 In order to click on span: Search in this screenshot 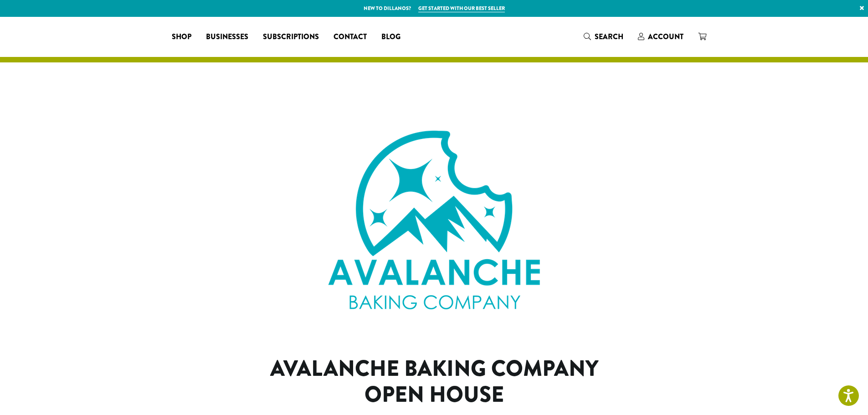, I will do `click(609, 36)`.